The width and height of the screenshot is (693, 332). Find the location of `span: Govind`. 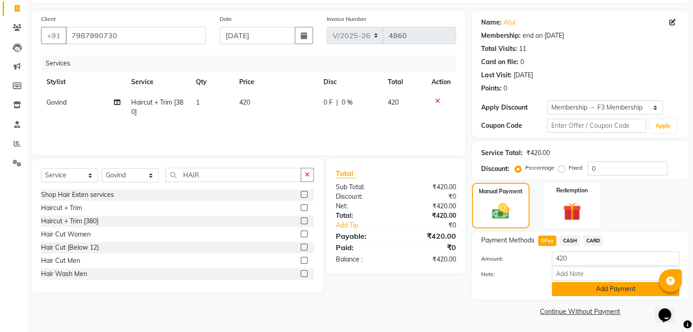

span: Govind is located at coordinates (56, 102).